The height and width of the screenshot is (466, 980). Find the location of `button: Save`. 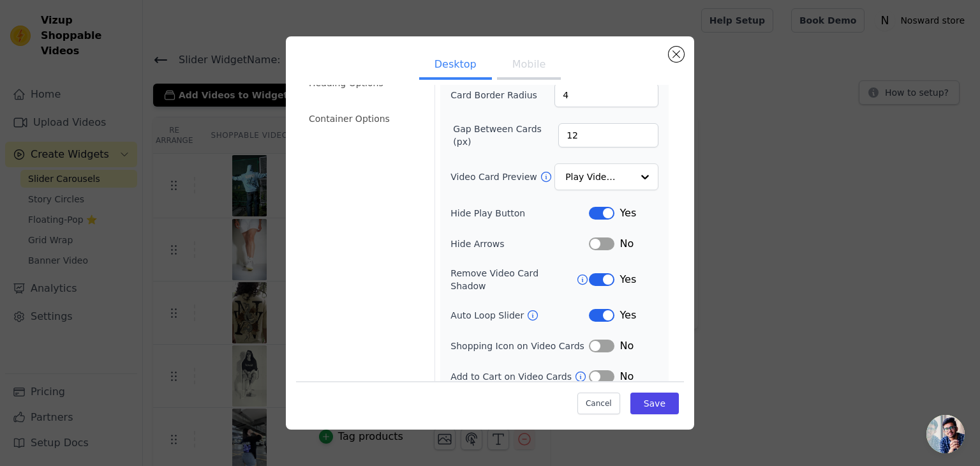

button: Save is located at coordinates (654, 403).